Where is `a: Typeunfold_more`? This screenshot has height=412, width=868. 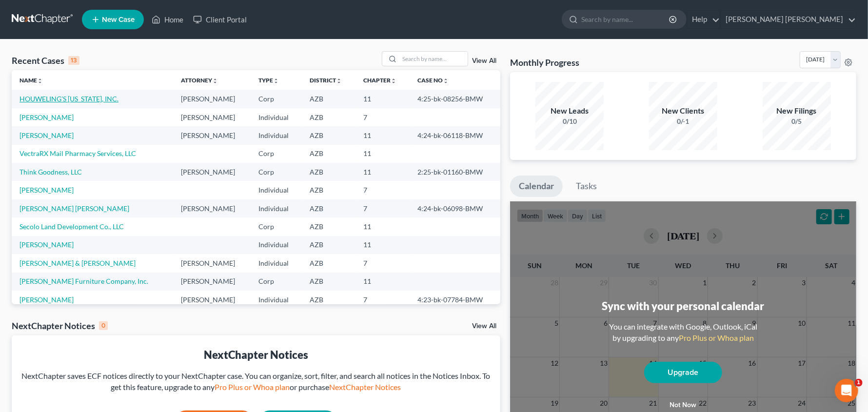
a: Typeunfold_more is located at coordinates (268, 80).